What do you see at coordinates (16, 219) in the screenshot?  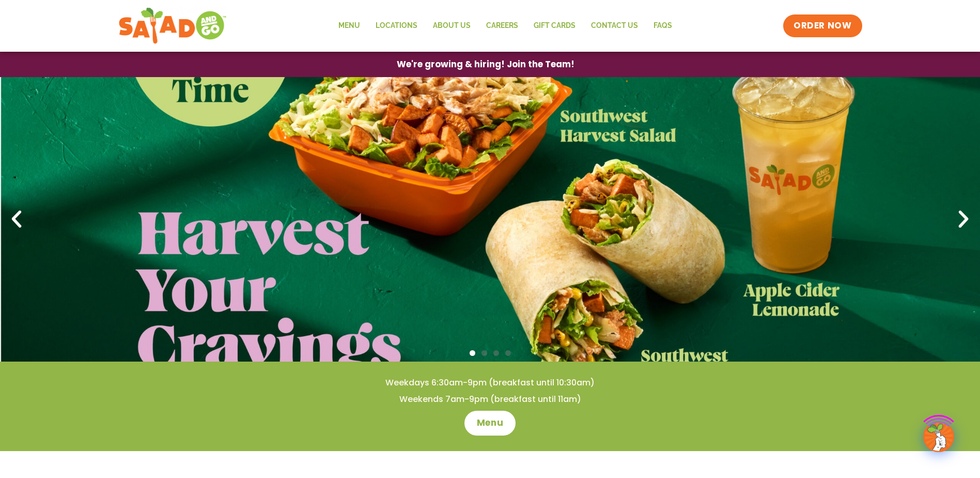 I see `div: Previous slide` at bounding box center [16, 219].